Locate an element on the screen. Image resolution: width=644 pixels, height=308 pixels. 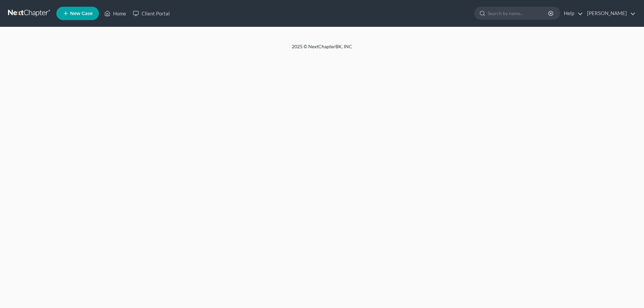
a: Client Portal is located at coordinates (151, 14).